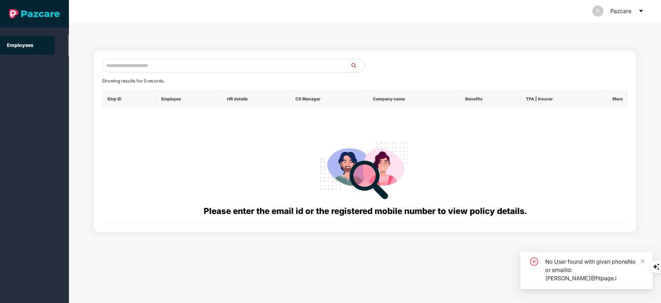  I want to click on th: Company name, so click(414, 99).